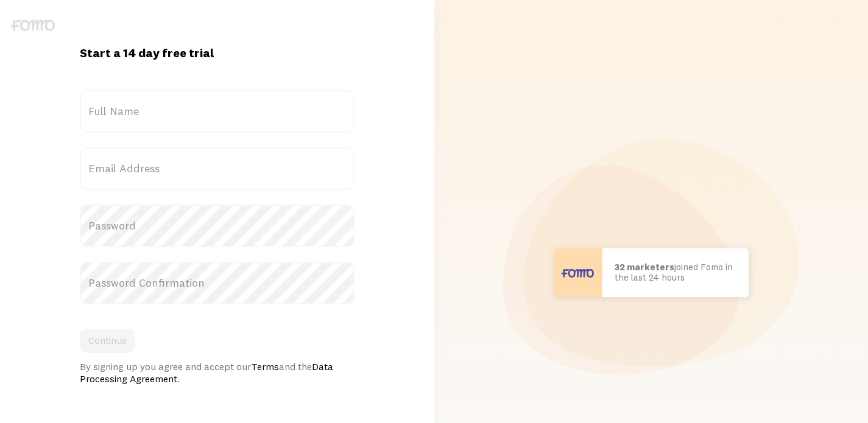 The height and width of the screenshot is (423, 868). Describe the element at coordinates (217, 169) in the screenshot. I see `label: Email Address` at that location.